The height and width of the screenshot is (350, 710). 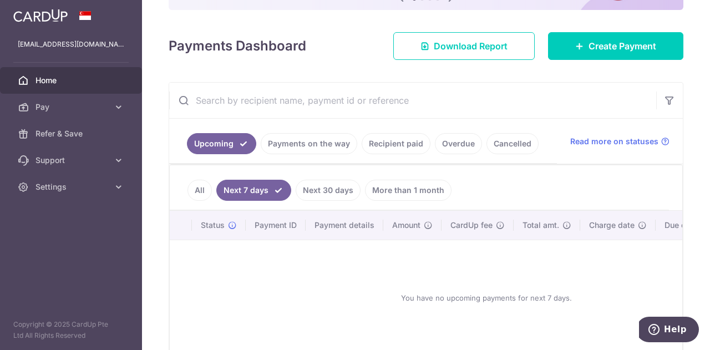 What do you see at coordinates (72, 187) in the screenshot?
I see `span: Settings` at bounding box center [72, 187].